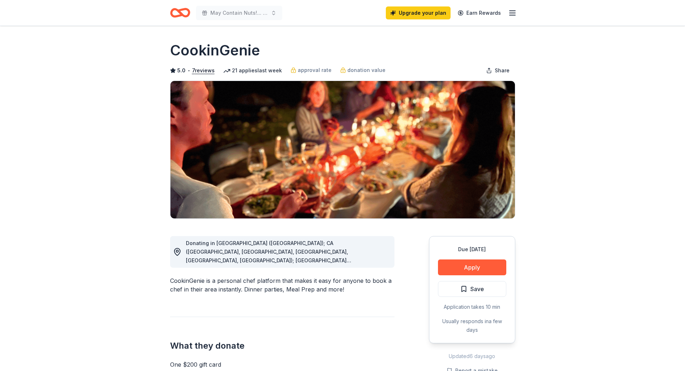  What do you see at coordinates (363, 70) in the screenshot?
I see `a: donation value` at bounding box center [363, 70].